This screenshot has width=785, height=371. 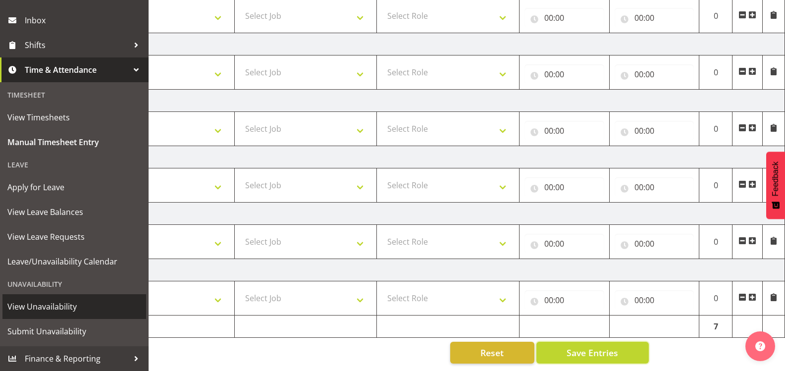 What do you see at coordinates (74, 142) in the screenshot?
I see `span: Manual Timesheet Entry` at bounding box center [74, 142].